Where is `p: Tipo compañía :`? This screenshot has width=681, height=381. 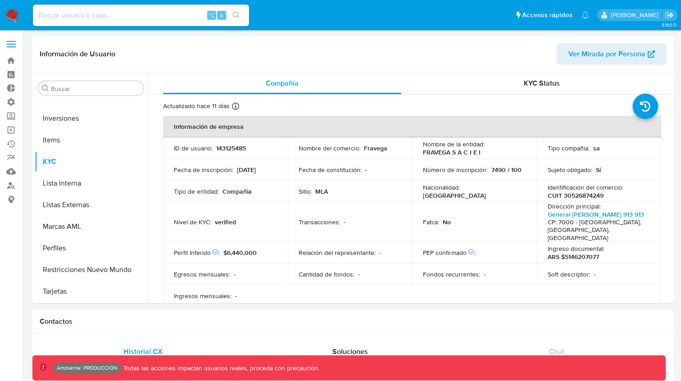 p: Tipo compañía : is located at coordinates (569, 148).